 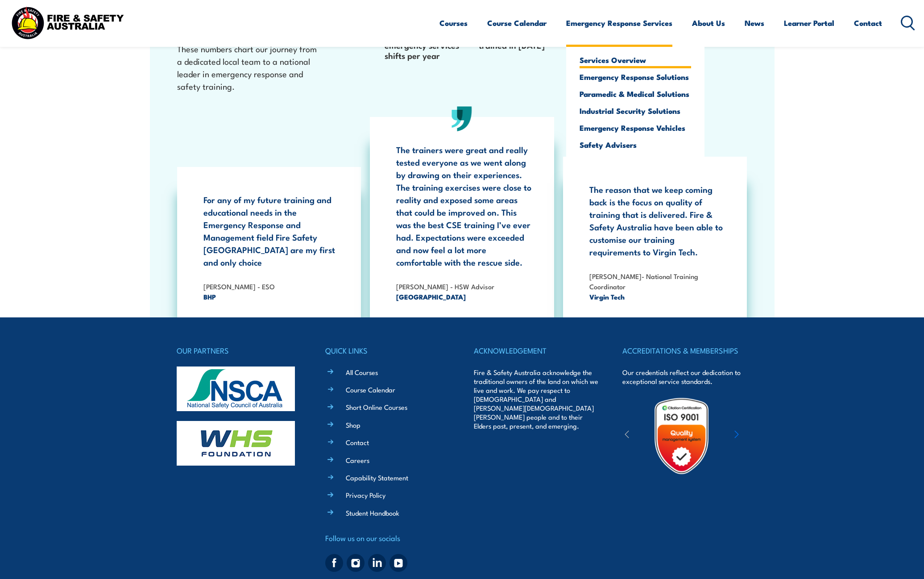 I want to click on h4: QUICK LINKS, so click(x=387, y=350).